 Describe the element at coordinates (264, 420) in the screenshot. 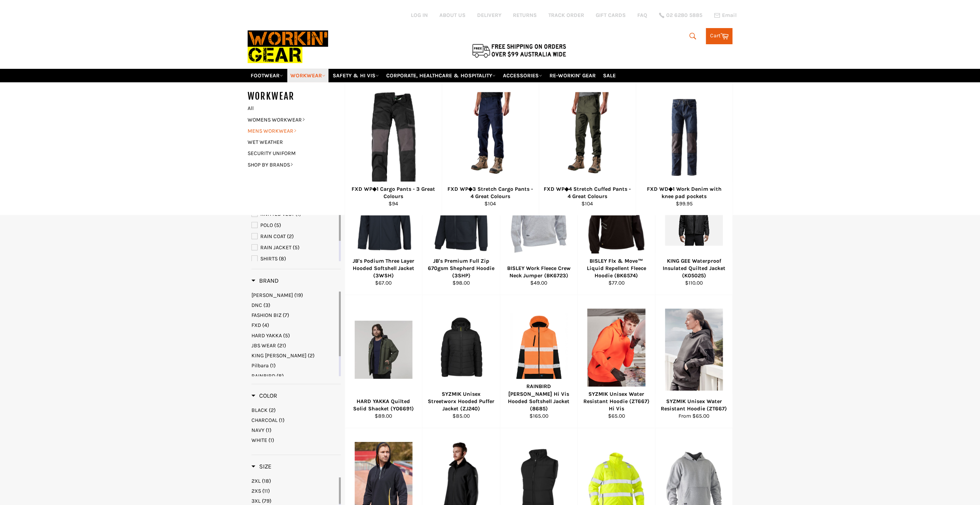

I see `span: CHARCOAL` at that location.